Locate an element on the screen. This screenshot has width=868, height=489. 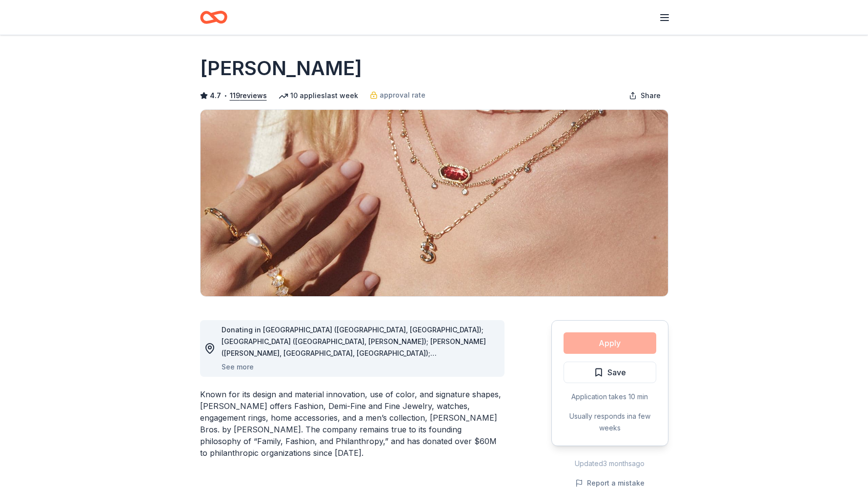
button: See more is located at coordinates (238, 367).